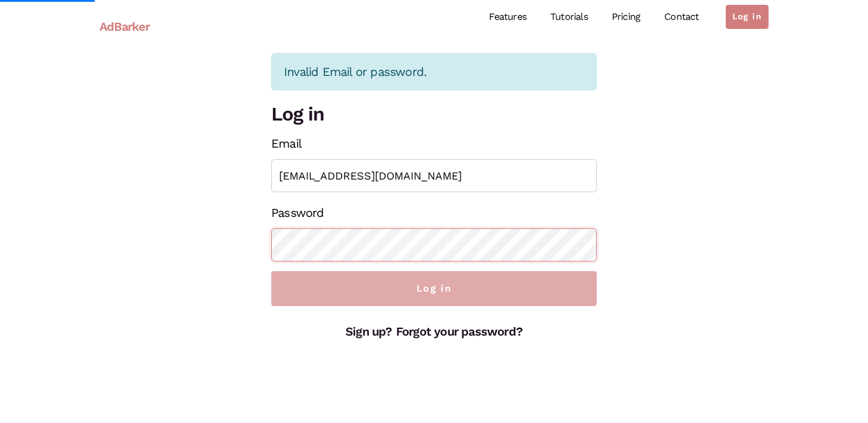 The height and width of the screenshot is (423, 868). I want to click on a: Forgot your password?, so click(459, 331).